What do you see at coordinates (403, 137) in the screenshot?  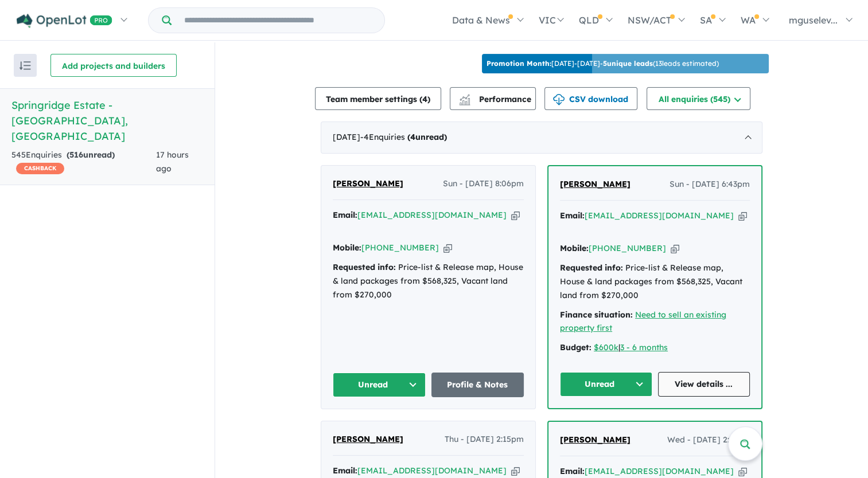 I see `span: - 4 Enquir ies` at bounding box center [403, 137].